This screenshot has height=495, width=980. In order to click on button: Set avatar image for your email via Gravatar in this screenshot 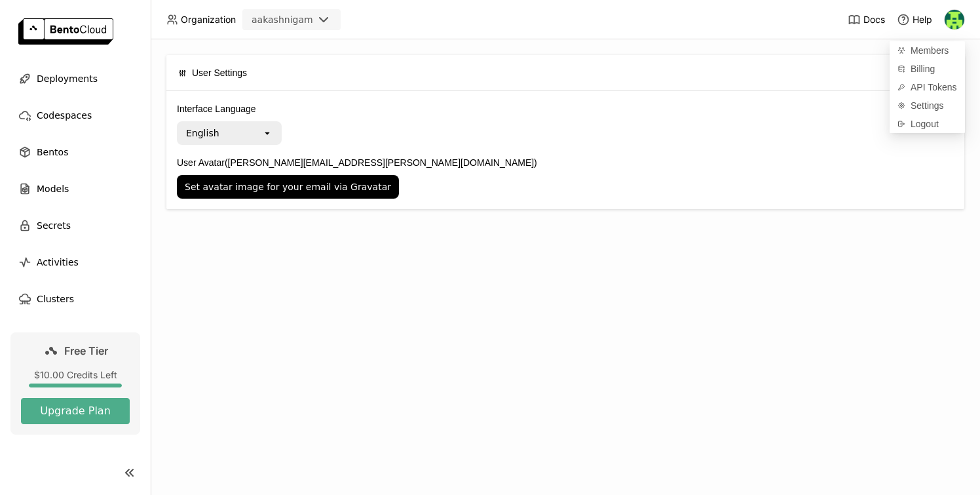, I will do `click(287, 186)`.